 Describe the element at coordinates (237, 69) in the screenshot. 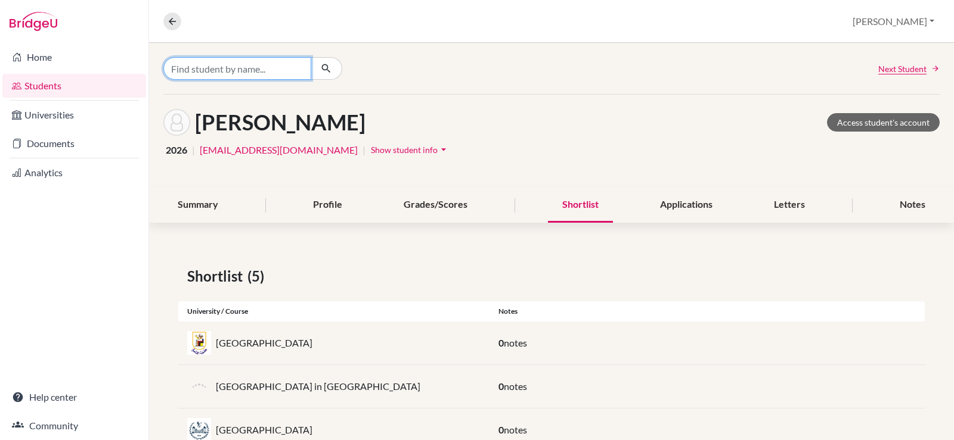

I see `input: Find student by name...` at that location.